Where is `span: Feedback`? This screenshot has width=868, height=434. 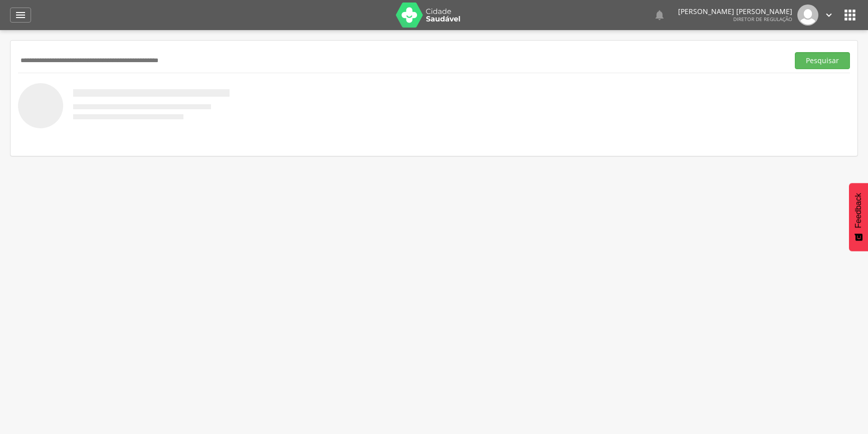
span: Feedback is located at coordinates (859, 210).